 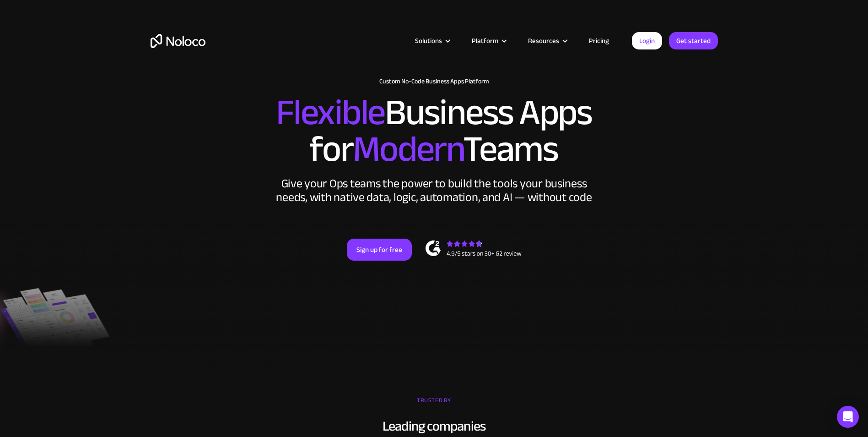 What do you see at coordinates (408, 149) in the screenshot?
I see `span: Modern` at bounding box center [408, 149].